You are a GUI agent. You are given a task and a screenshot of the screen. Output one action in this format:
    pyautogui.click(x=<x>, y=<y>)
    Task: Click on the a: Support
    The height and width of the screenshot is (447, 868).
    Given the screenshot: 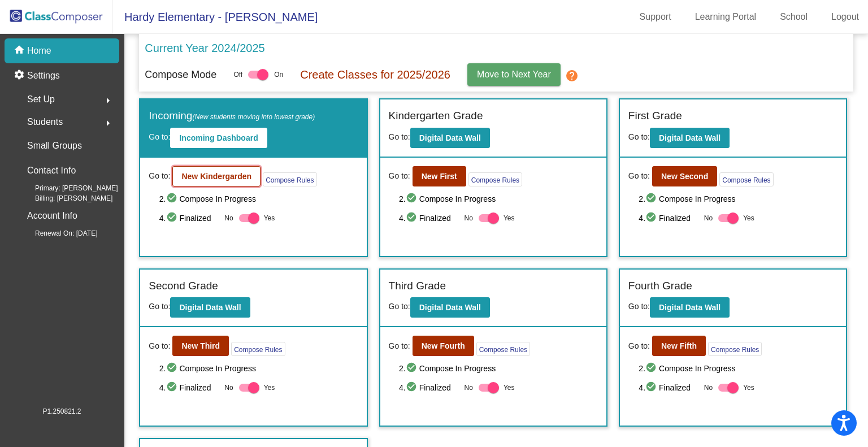 What is the action you would take?
    pyautogui.click(x=655, y=17)
    